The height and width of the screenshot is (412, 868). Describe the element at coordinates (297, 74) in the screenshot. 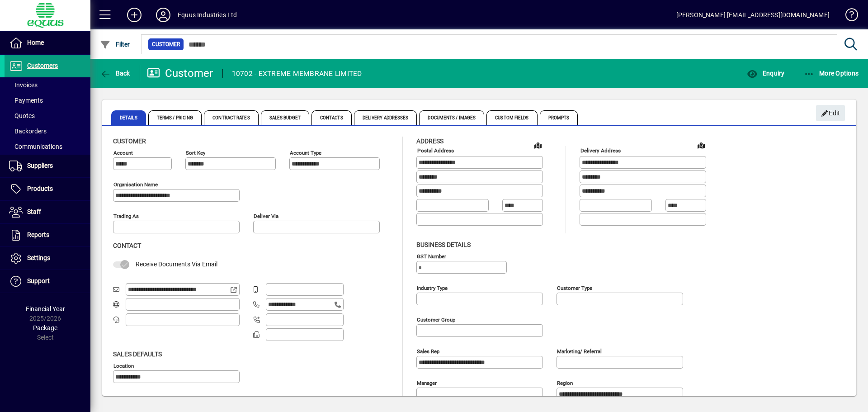

I see `div: 10702 - EXTREME MEMBRANE LIMITED` at that location.